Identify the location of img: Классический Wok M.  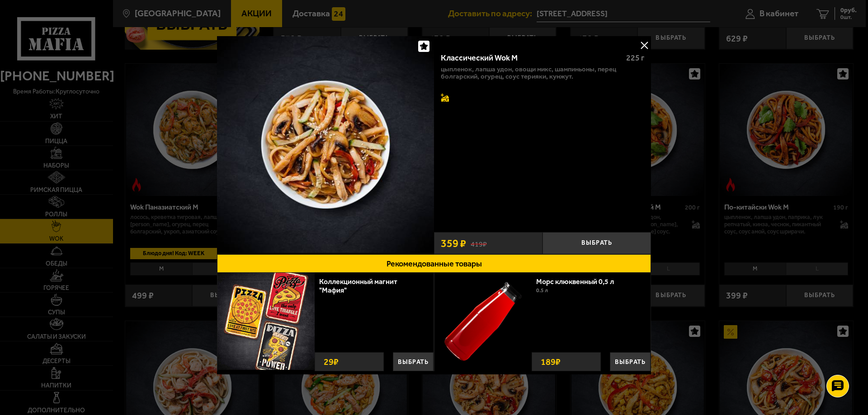
(326, 144).